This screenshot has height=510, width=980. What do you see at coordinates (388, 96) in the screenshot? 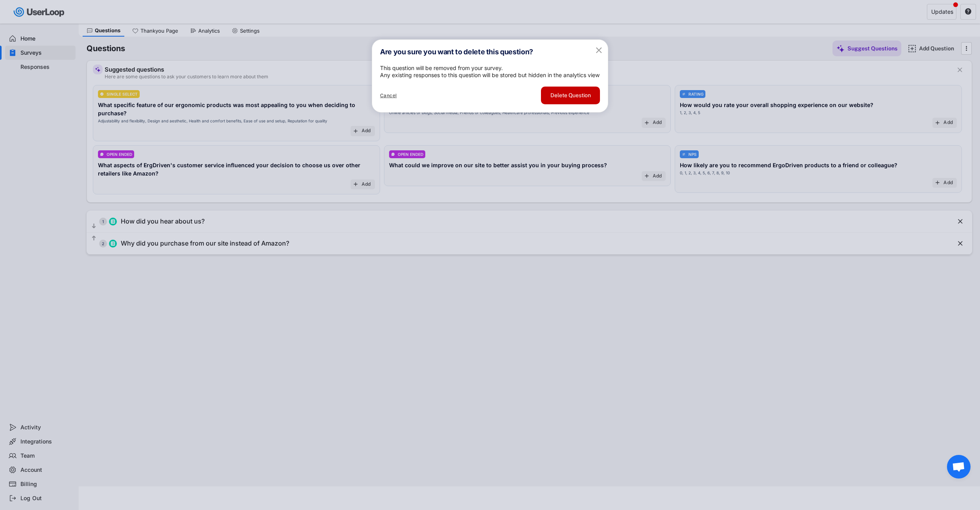
I see `div: Cancel` at bounding box center [388, 96].